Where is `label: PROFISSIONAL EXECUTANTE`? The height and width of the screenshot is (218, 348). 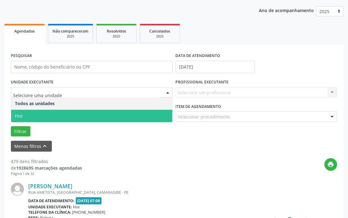
label: PROFISSIONAL EXECUTANTE is located at coordinates (202, 82).